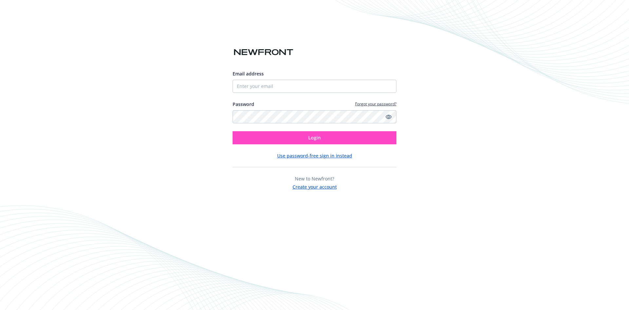  What do you see at coordinates (315, 138) in the screenshot?
I see `button: Login` at bounding box center [315, 138].